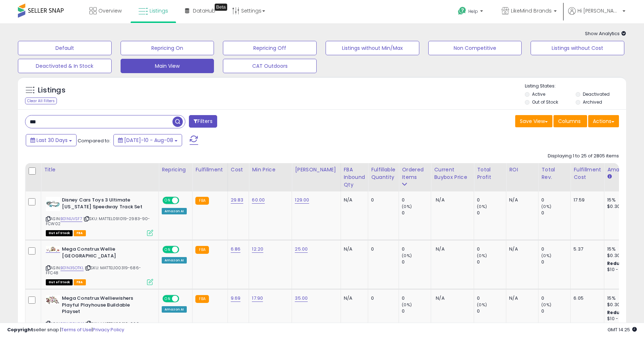  I want to click on a: 25.00, so click(301, 249).